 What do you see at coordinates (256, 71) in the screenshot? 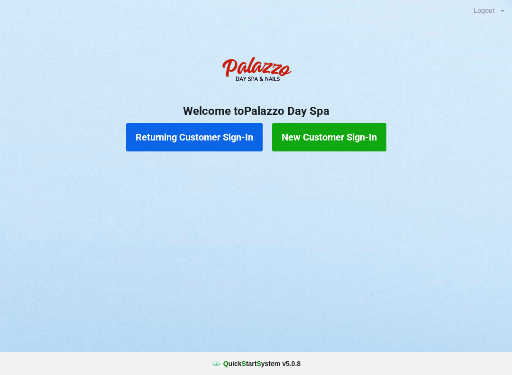
I see `img: PalazzoDaySpaNails-Logo.png` at bounding box center [256, 71].